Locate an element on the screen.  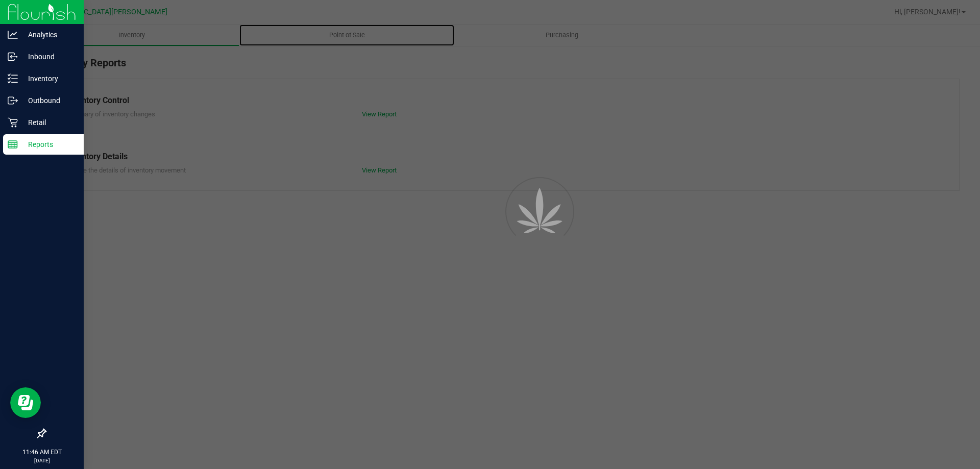
inline-svg: Analytics is located at coordinates (13, 35).